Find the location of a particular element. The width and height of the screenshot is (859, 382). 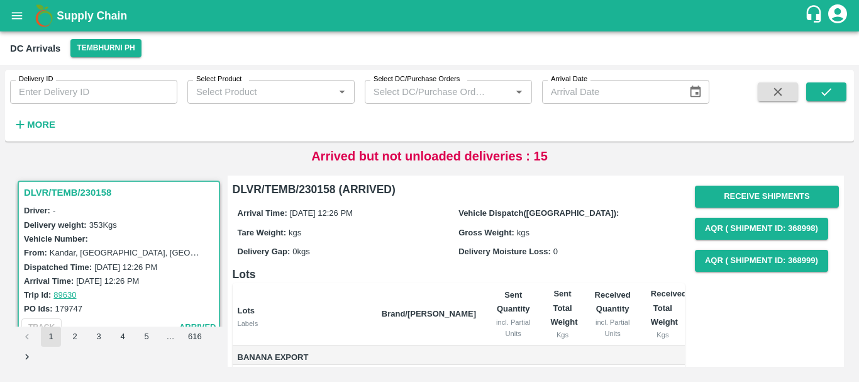

button: open drawer is located at coordinates (17, 16).